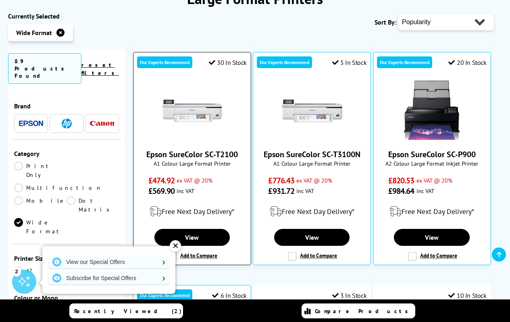 The height and width of the screenshot is (322, 510). I want to click on a: Print Only, so click(40, 171).